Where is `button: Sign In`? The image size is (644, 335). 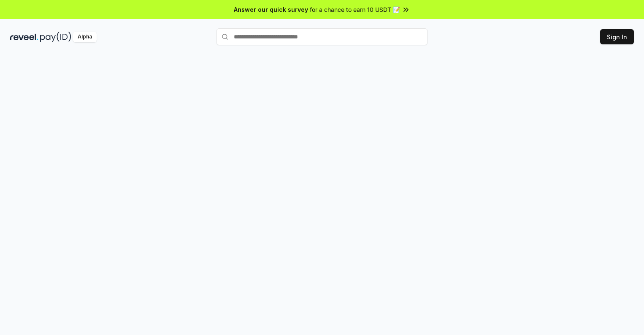
button: Sign In is located at coordinates (617, 37).